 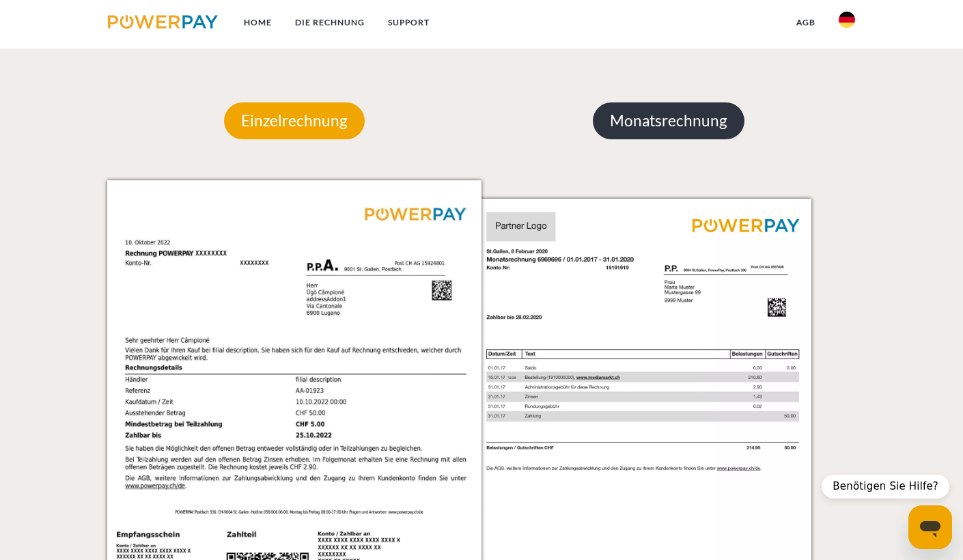 I want to click on div: Benötigen Sie Hilfe?, so click(x=885, y=486).